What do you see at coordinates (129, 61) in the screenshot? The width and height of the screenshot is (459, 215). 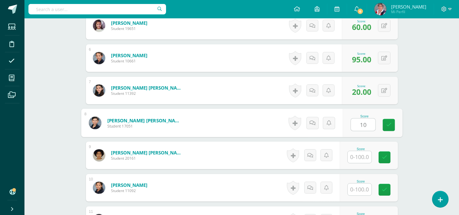 I see `span: Student 10661` at bounding box center [129, 61].